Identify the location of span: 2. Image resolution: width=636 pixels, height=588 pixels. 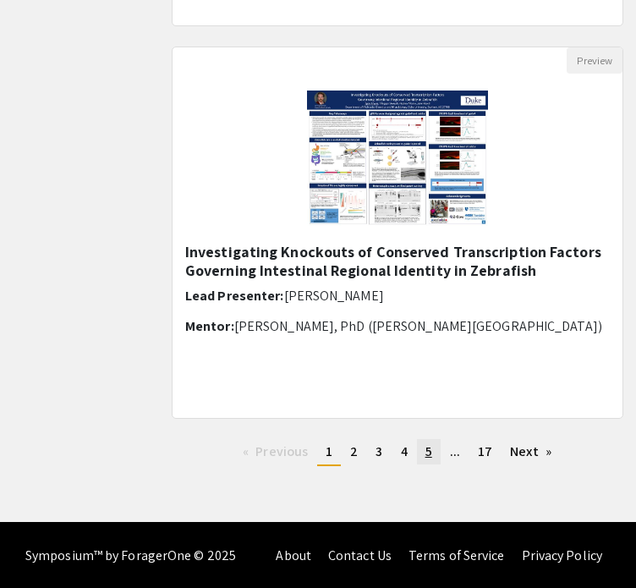
(354, 451).